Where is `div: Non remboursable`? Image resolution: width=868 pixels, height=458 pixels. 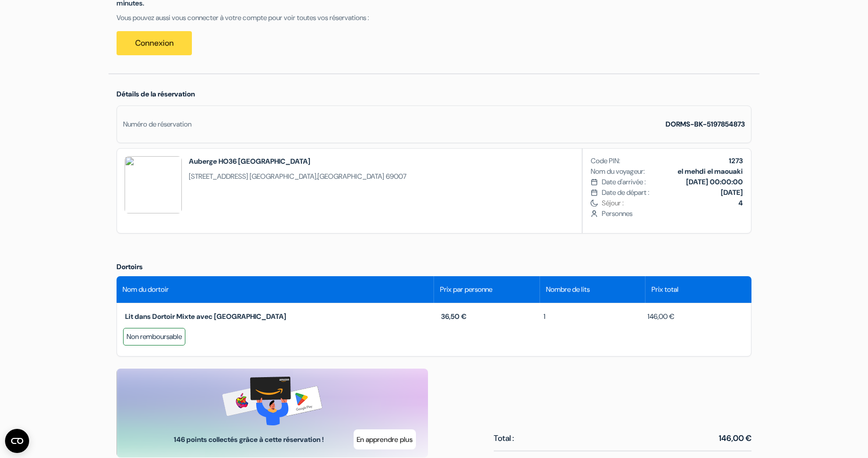
div: Non remboursable is located at coordinates (154, 336).